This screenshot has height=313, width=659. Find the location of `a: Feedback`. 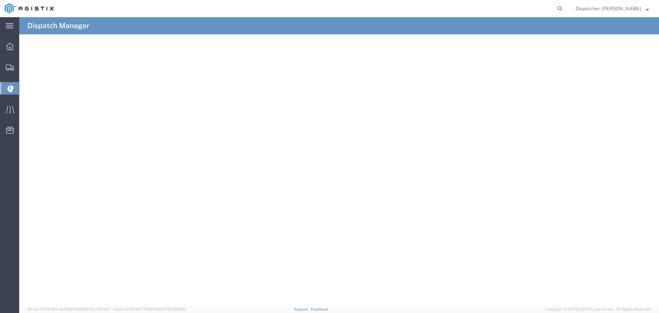

a: Feedback is located at coordinates (319, 309).